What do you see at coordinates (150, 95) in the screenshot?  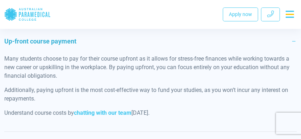 I see `p: Additionally, paying upfront is the most cost-effective way to fund your studies, as you won’t in...` at bounding box center [150, 95].